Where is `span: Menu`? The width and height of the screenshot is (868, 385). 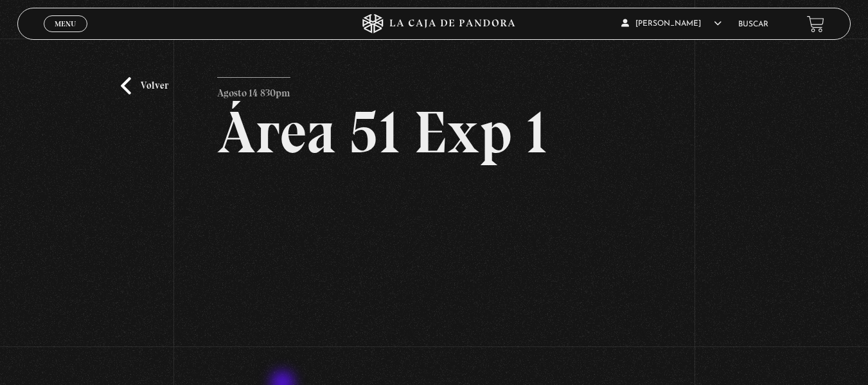 span: Menu is located at coordinates (65, 24).